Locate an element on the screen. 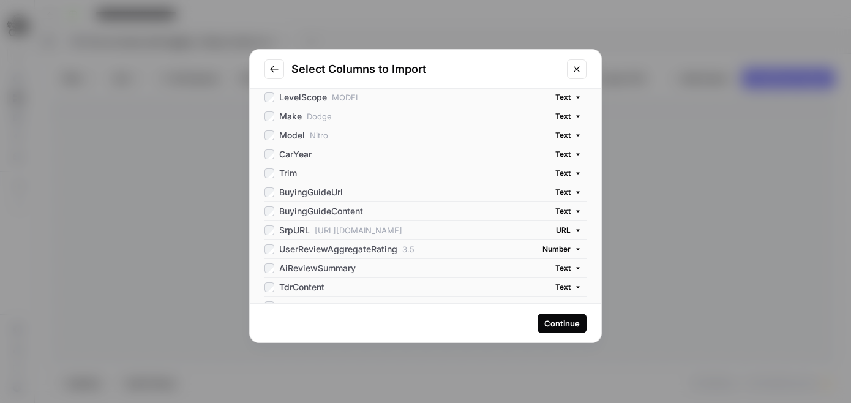 The image size is (851, 403). input: BuyingGuideContent is located at coordinates (269, 211).